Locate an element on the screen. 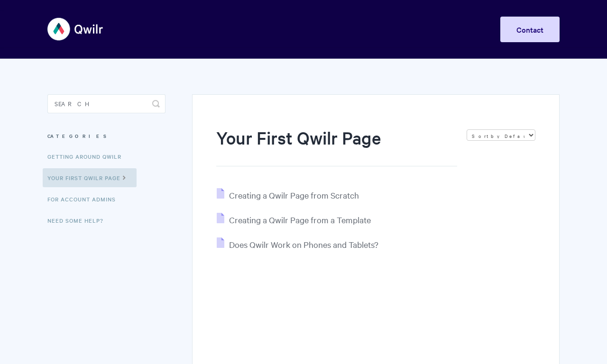 This screenshot has width=607, height=364. select: Page reloads on selection is located at coordinates (501, 135).